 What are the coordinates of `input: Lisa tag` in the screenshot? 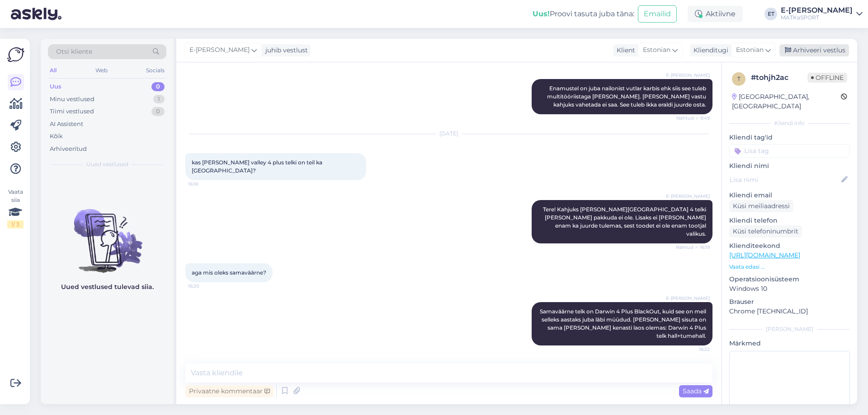 It's located at (789, 151).